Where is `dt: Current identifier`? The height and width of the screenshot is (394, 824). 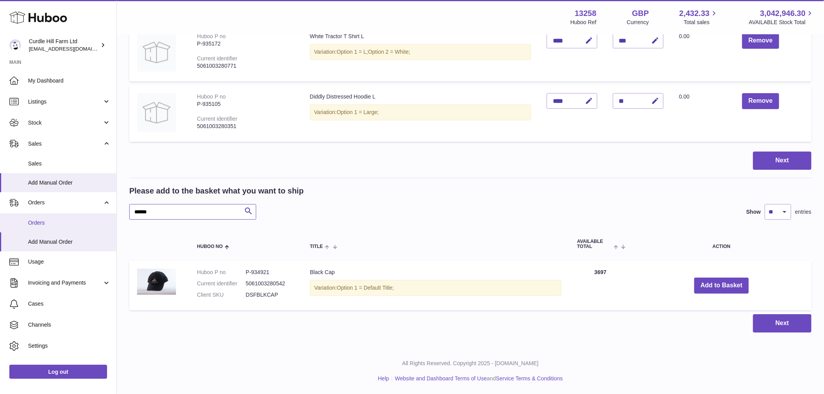 dt: Current identifier is located at coordinates (221, 283).